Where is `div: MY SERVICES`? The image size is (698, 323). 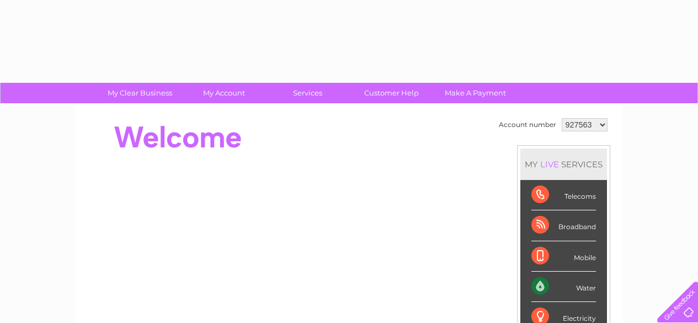
div: MY SERVICES is located at coordinates (563, 164).